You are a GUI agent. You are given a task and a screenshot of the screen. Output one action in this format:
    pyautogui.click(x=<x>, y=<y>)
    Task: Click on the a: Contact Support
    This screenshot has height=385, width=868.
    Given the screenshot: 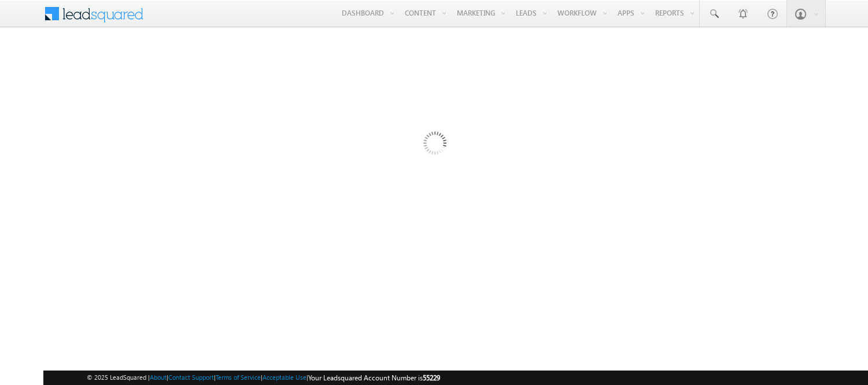 What is the action you would take?
    pyautogui.click(x=191, y=377)
    